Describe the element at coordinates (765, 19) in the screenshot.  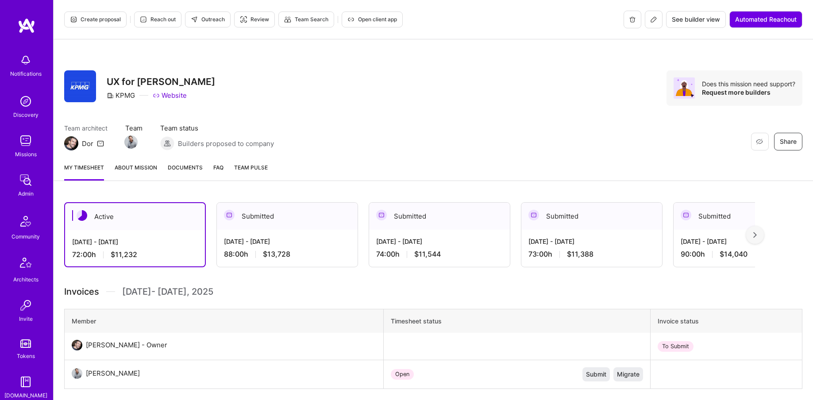
I see `span: Automated Reachout` at that location.